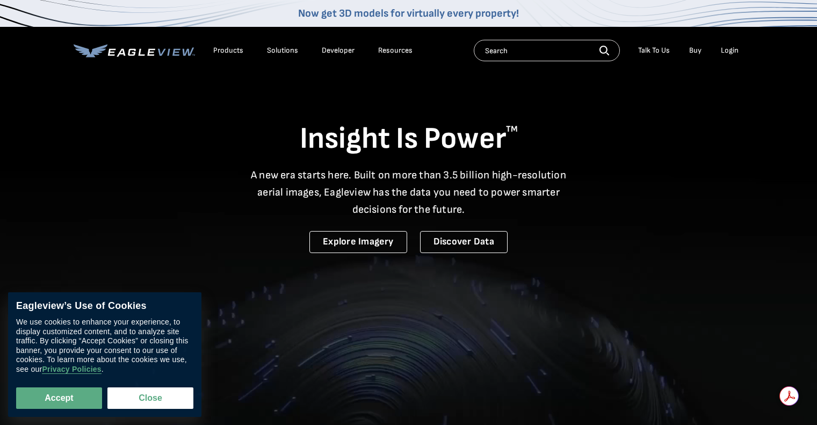 The image size is (817, 425). I want to click on input: Search, so click(547, 51).